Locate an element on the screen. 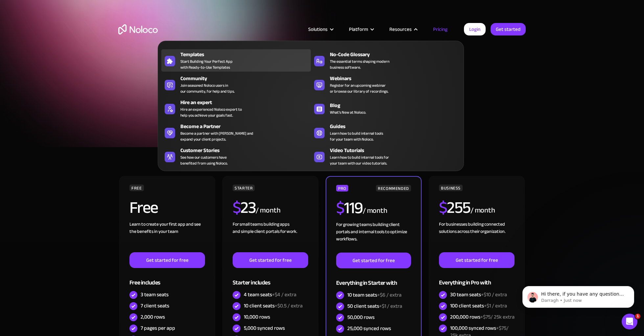  div: Hire an expert is located at coordinates (247, 103).